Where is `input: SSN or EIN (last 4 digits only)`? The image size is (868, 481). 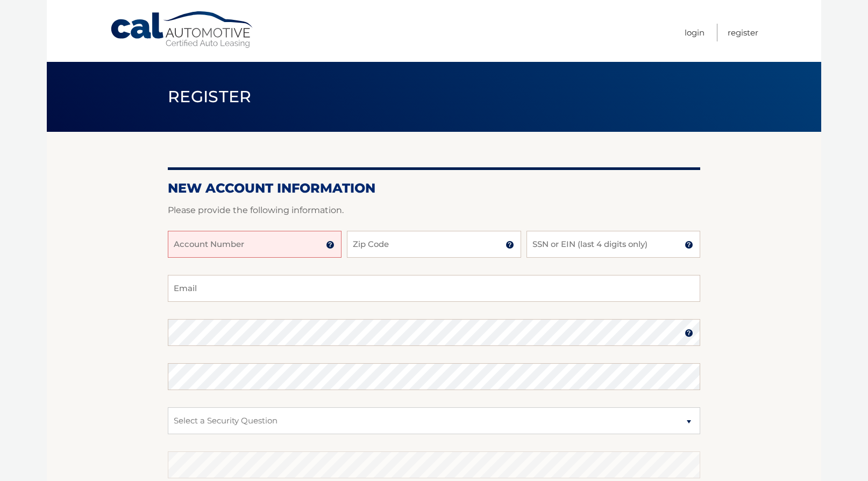
input: SSN or EIN (last 4 digits only) is located at coordinates (613, 244).